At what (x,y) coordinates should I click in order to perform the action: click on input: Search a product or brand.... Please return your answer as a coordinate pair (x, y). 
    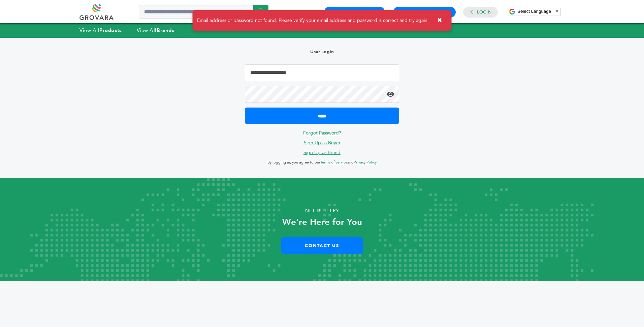
    Looking at the image, I should click on (204, 12).